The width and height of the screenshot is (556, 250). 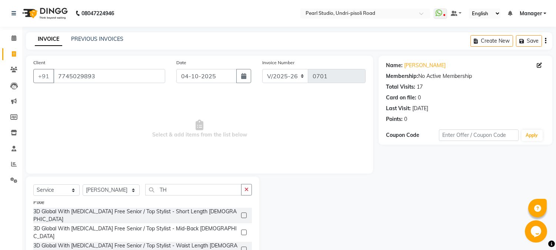 What do you see at coordinates (44, 76) in the screenshot?
I see `button: +91` at bounding box center [44, 76].